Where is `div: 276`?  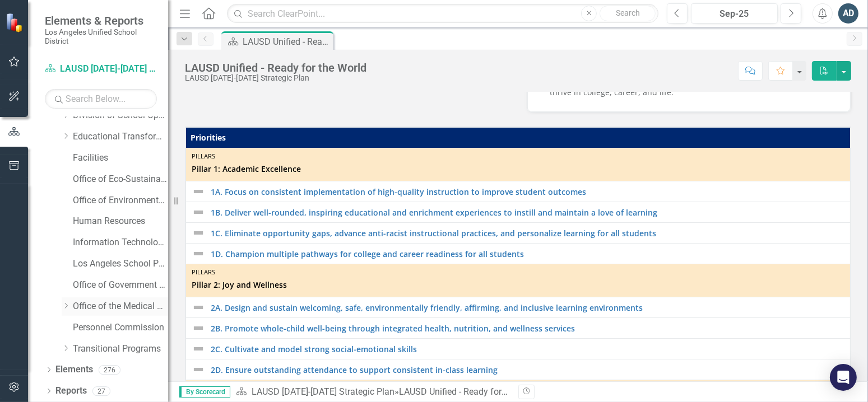 div: 276 is located at coordinates (110, 370).